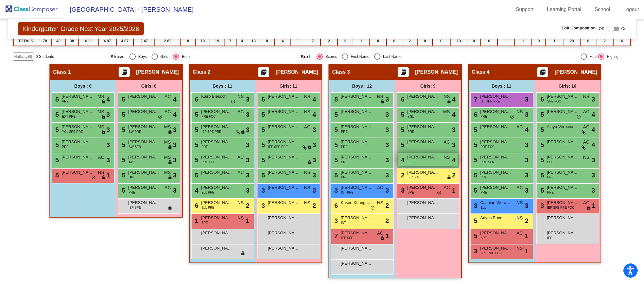  I want to click on span: ELL, so click(411, 162).